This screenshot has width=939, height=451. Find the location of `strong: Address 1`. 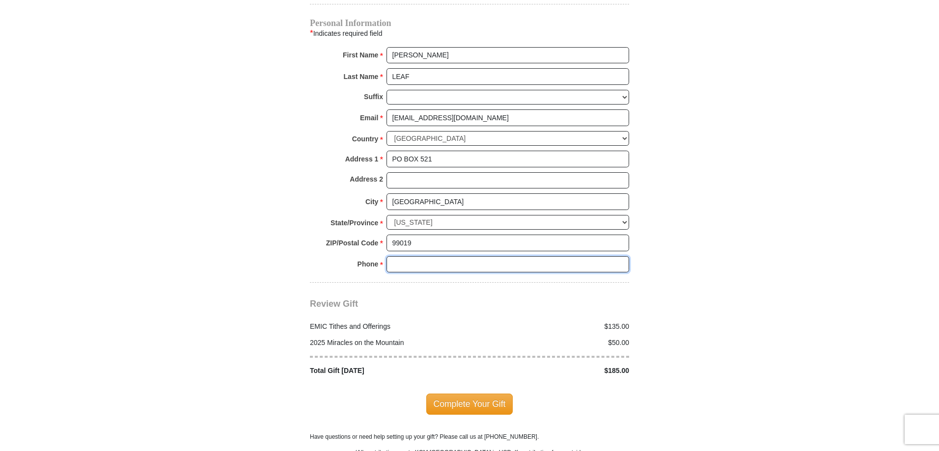

strong: Address 1 is located at coordinates (362, 159).